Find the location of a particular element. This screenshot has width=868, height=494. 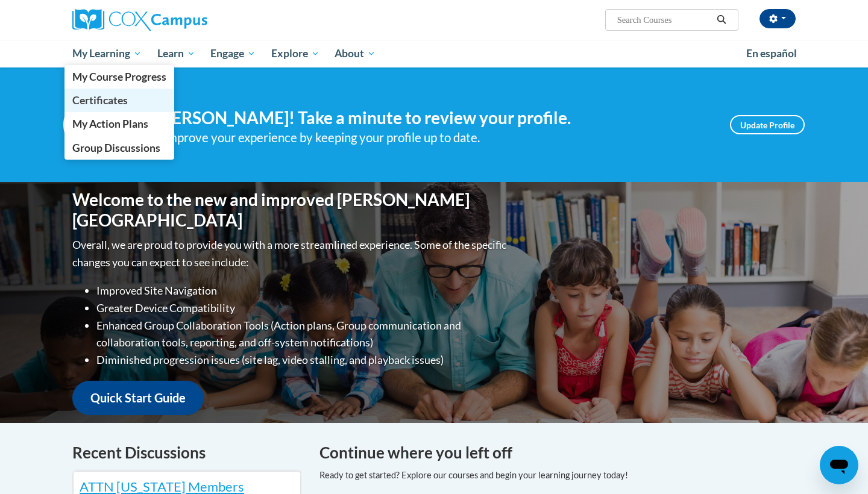

li: Diminished progression issues (site lag, video stalling, and playback issues) is located at coordinates (302, 360).